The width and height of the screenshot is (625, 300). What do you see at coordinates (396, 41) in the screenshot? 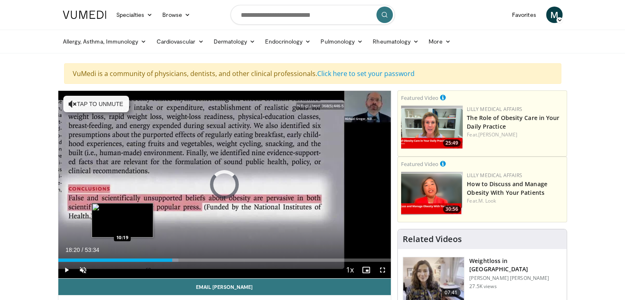
I see `a: Rheumatology` at bounding box center [396, 41].